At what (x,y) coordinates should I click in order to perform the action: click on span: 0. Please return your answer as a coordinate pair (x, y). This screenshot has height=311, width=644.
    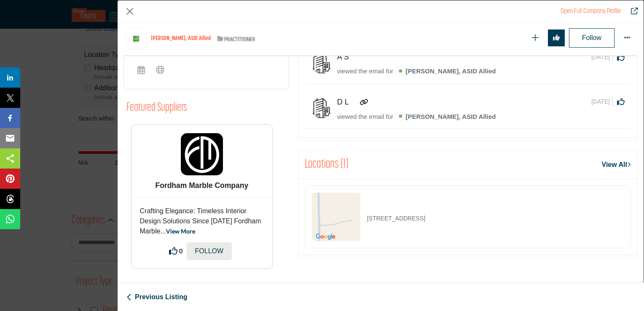
    Looking at the image, I should click on (181, 251).